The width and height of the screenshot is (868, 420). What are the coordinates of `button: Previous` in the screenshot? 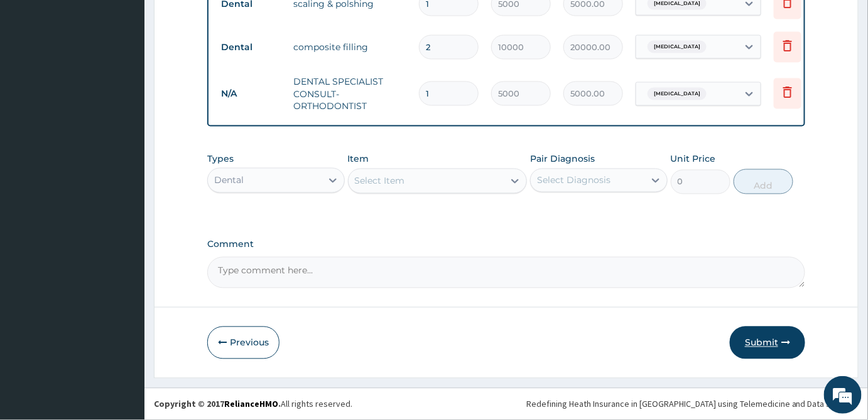 It's located at (243, 343).